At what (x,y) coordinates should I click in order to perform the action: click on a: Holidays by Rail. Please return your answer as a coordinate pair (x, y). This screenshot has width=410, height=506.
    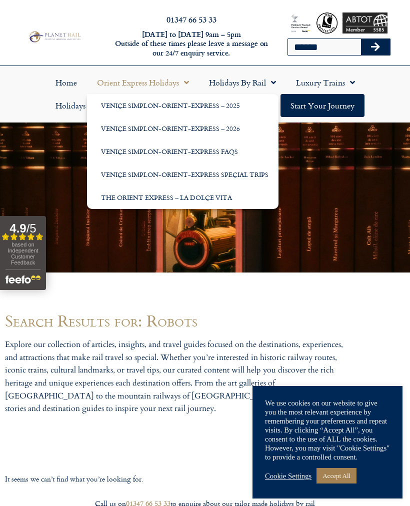
    Looking at the image, I should click on (242, 82).